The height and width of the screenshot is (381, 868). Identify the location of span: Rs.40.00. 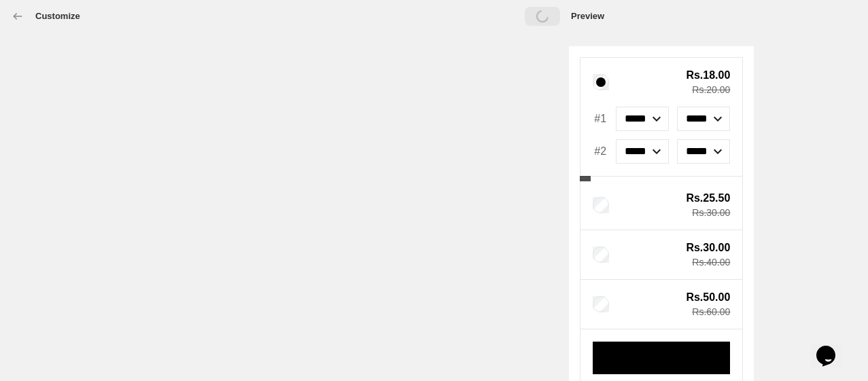
(708, 262).